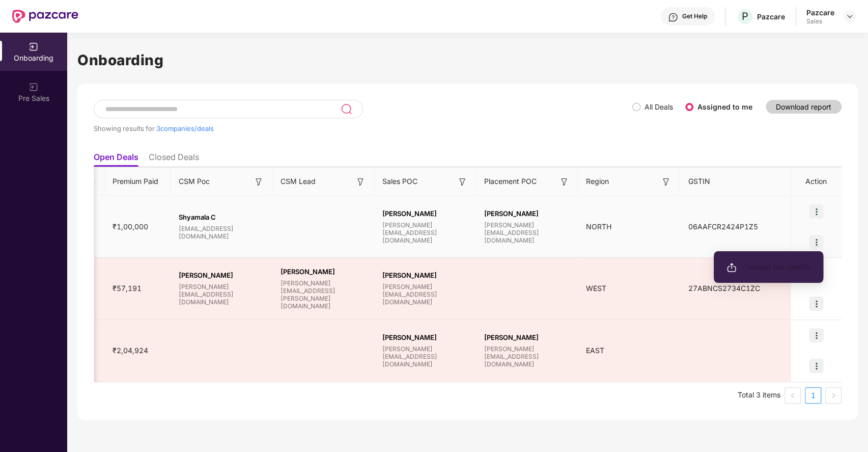  I want to click on img: svg+xml;base64,PHN2ZyBpZD0iSGVscC0zMngzMiIgeG1sbnM9Imh0dHA6Ly93d3cudzMub3JnLzIwMDAvc3ZnIiB3aWR0aD..., so click(674, 18).